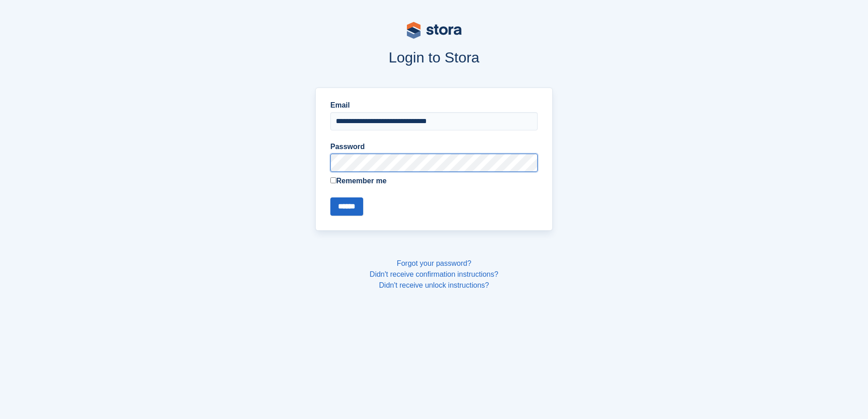  What do you see at coordinates (333, 180) in the screenshot?
I see `input: Remember me` at bounding box center [333, 180].